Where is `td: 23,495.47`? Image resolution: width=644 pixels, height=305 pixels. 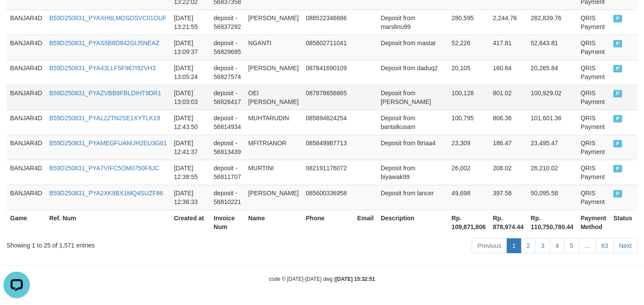
td: 23,495.47 is located at coordinates (552, 147).